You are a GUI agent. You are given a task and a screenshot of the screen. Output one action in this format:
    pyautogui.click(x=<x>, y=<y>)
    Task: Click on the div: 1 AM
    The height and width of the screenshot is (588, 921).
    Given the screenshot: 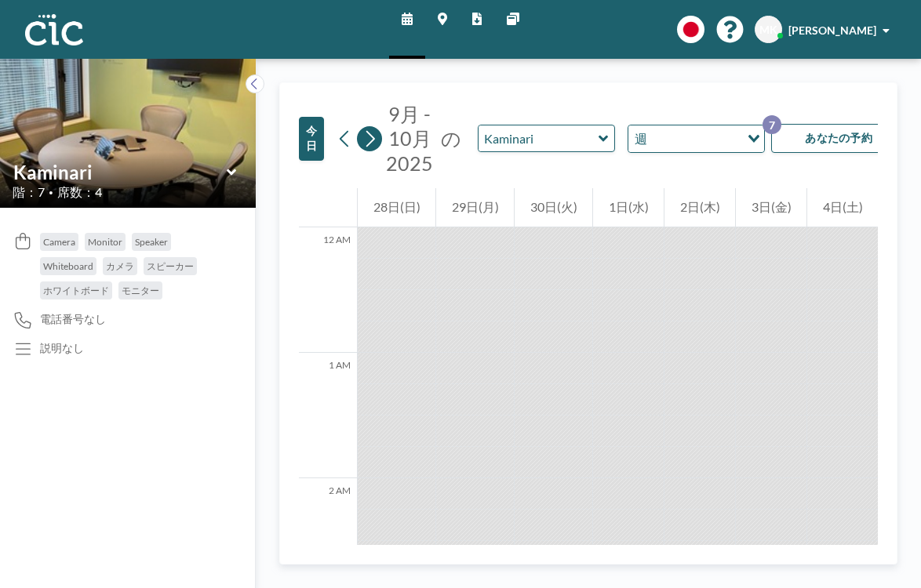 What is the action you would take?
    pyautogui.click(x=328, y=415)
    